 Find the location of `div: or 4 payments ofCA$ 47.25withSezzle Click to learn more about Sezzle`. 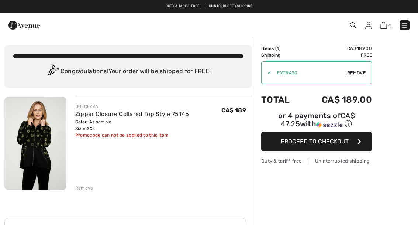

div: or 4 payments ofCA$ 47.25withSezzle Click to learn more about Sezzle is located at coordinates (317, 122).